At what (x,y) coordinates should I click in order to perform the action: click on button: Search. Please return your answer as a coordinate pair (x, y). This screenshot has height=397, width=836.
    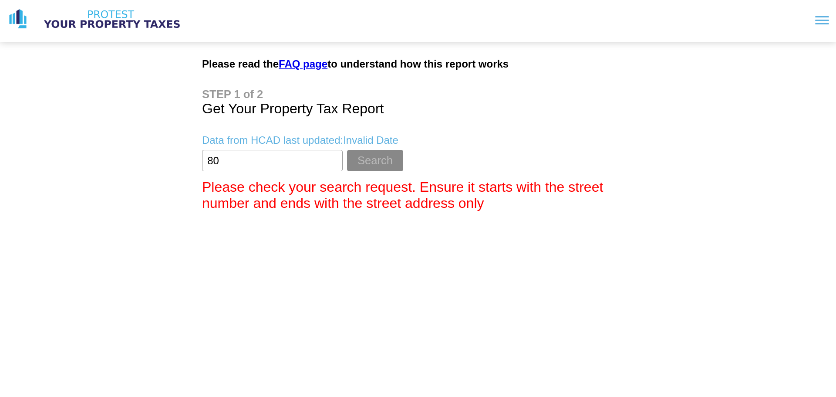
    Looking at the image, I should click on (375, 160).